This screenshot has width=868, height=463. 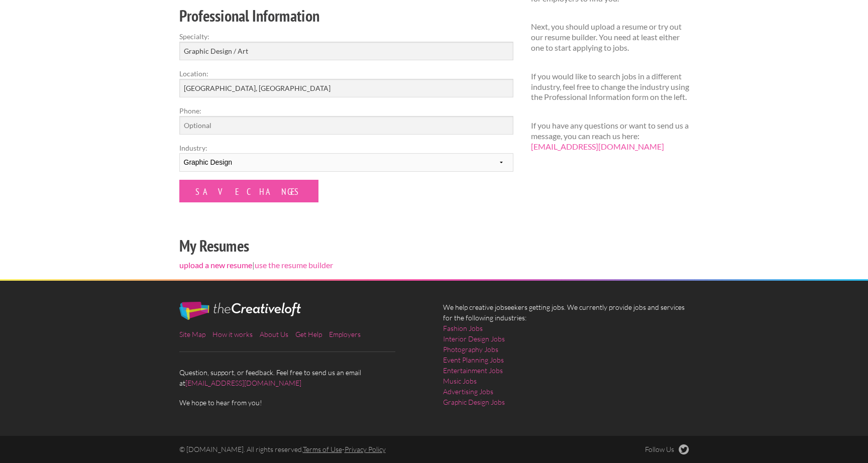 I want to click on input: e.g. New York, NY, so click(x=346, y=88).